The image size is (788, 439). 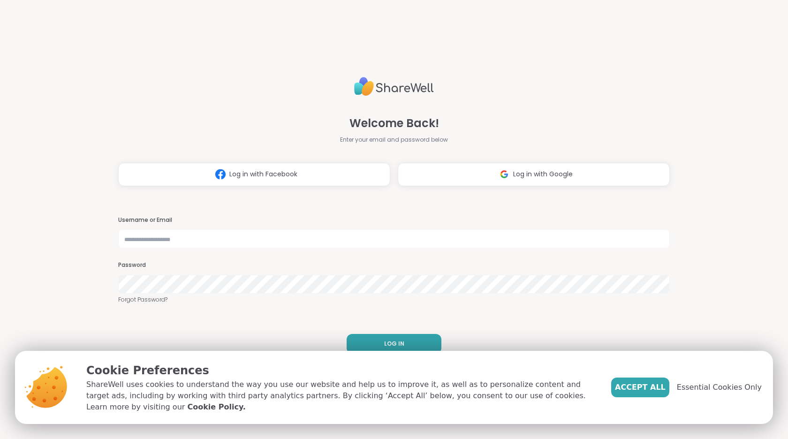 What do you see at coordinates (394, 300) in the screenshot?
I see `a: Forgot Password?` at bounding box center [394, 300].